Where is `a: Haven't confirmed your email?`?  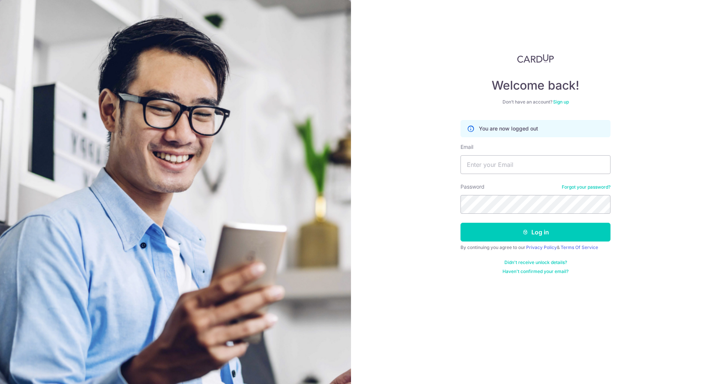
a: Haven't confirmed your email? is located at coordinates (536, 272).